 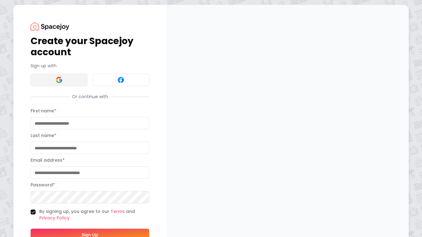 I want to click on label: Email address, so click(x=48, y=160).